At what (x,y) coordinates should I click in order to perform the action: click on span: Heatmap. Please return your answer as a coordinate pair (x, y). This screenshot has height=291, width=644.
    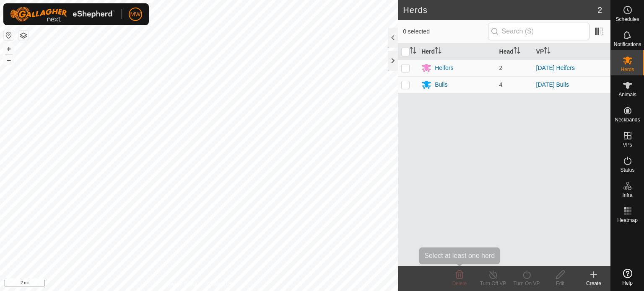
    Looking at the image, I should click on (628, 220).